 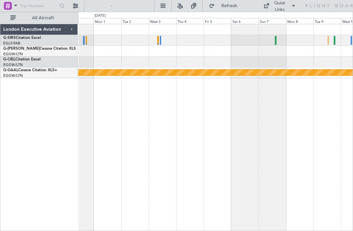 I want to click on a: G-SIRSCitation Excel, so click(x=22, y=38).